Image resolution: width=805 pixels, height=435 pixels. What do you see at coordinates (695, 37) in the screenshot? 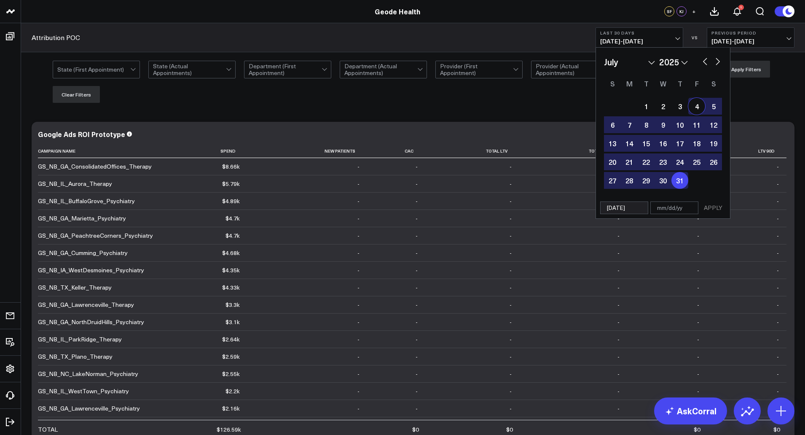
I see `div: VS` at bounding box center [695, 37].